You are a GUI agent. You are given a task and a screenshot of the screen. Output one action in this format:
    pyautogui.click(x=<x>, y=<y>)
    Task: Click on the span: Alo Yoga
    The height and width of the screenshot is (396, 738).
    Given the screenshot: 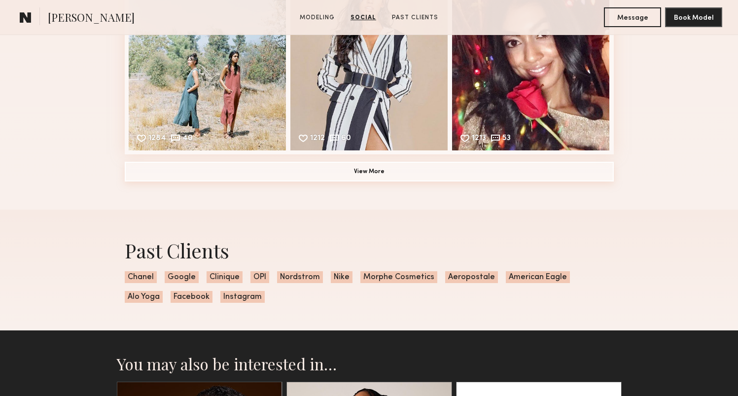 What is the action you would take?
    pyautogui.click(x=143, y=297)
    